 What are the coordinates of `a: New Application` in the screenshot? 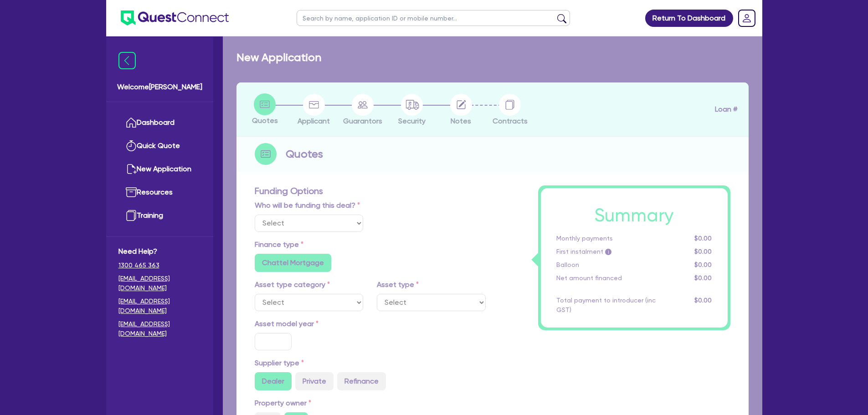 It's located at (160, 169).